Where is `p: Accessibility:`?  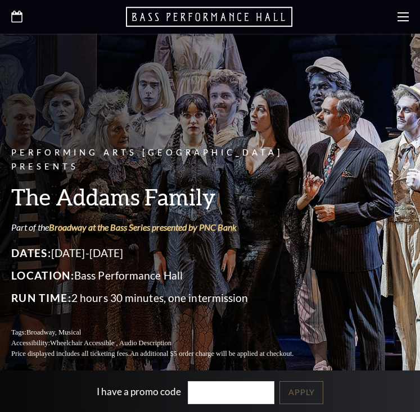
p: Accessibility: is located at coordinates (166, 343).